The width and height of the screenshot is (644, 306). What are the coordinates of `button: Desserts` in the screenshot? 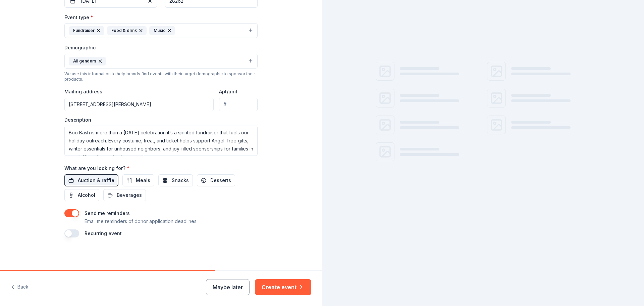 It's located at (216, 180).